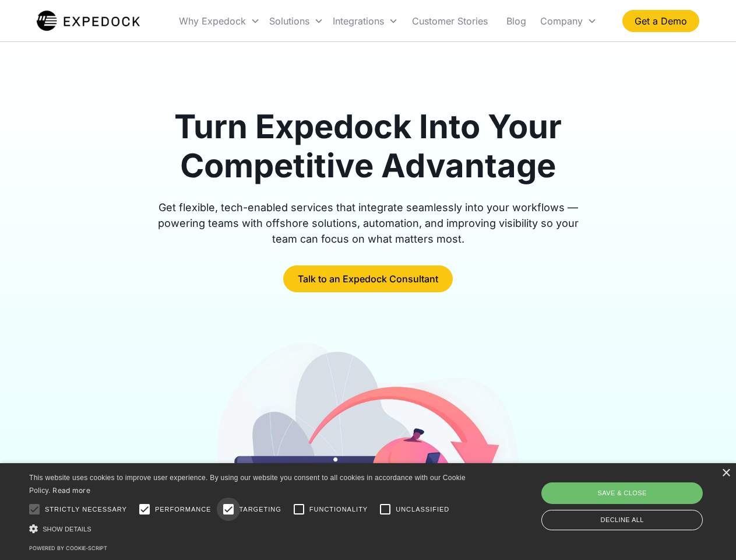 This screenshot has width=736, height=560. What do you see at coordinates (247, 484) in the screenshot?
I see `span: This website uses cookies to improve user experience. By using our website you consent to all coo...` at bounding box center [247, 484].